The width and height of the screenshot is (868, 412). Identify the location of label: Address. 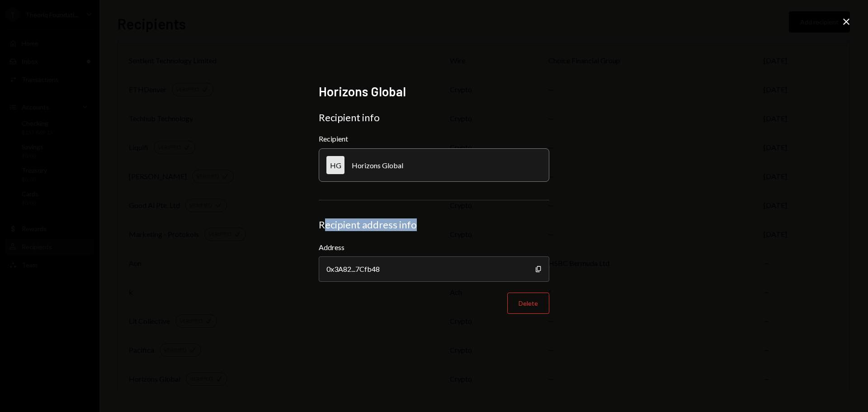
(434, 247).